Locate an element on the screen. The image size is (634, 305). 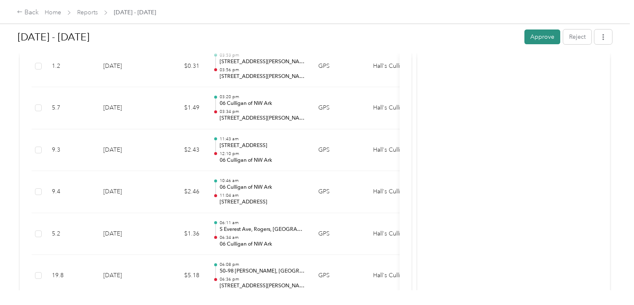
button: Reject is located at coordinates (577, 37).